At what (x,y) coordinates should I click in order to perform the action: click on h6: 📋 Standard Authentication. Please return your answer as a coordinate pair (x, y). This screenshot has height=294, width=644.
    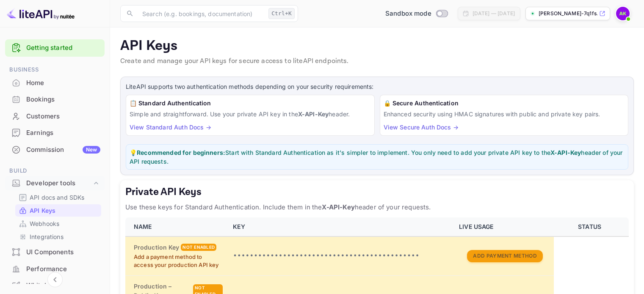
    Looking at the image, I should click on (250, 103).